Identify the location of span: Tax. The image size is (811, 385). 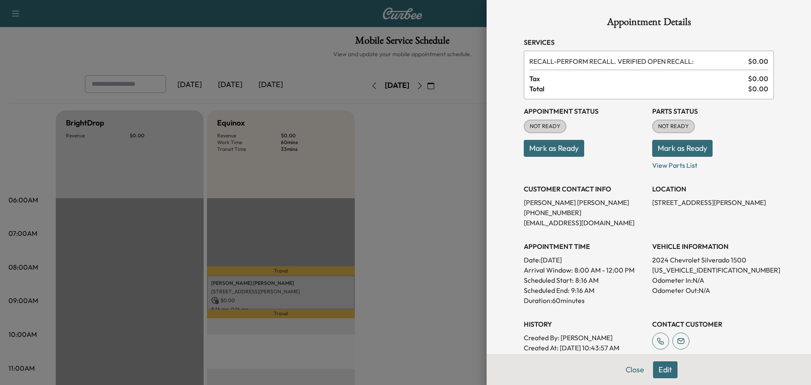
(639, 79).